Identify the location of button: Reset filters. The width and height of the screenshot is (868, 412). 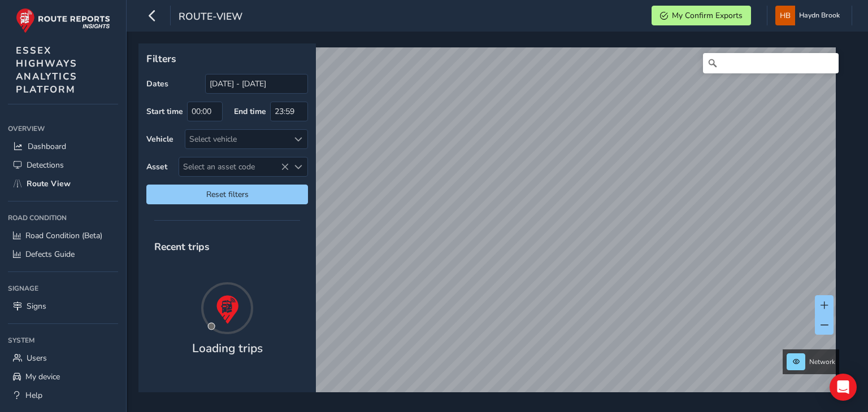
(227, 194).